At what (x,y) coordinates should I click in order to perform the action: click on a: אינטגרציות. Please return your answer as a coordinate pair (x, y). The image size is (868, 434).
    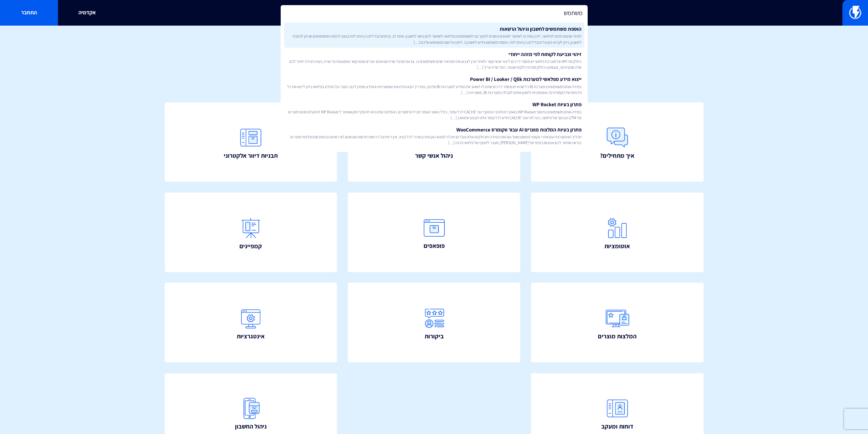
    Looking at the image, I should click on (251, 322).